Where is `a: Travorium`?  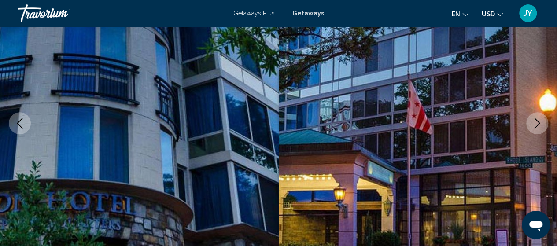 a: Travorium is located at coordinates (121, 13).